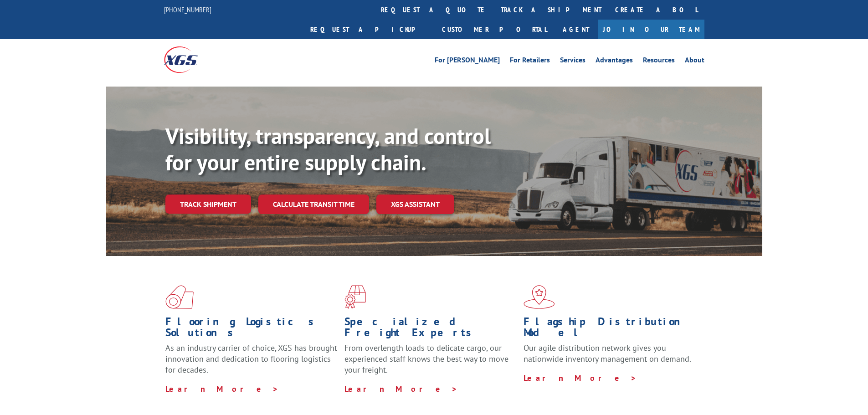 This screenshot has height=415, width=868. Describe the element at coordinates (355, 297) in the screenshot. I see `img: xgs-icon-focused-on-flooring-red` at that location.